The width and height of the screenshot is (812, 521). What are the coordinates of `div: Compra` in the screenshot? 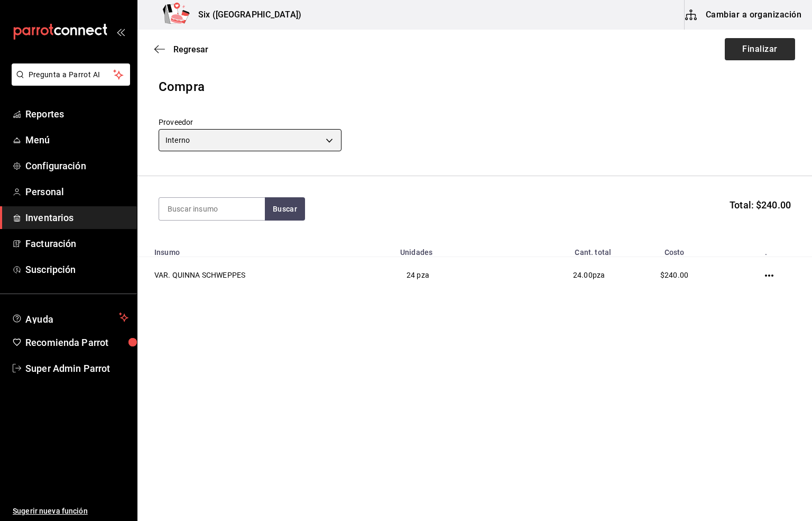 It's located at (475, 87).